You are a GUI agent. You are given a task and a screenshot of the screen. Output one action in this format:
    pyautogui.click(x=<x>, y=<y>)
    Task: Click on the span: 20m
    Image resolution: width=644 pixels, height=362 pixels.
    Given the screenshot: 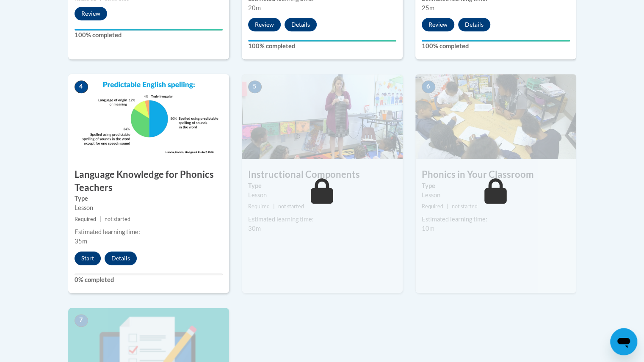 What is the action you would take?
    pyautogui.click(x=254, y=7)
    